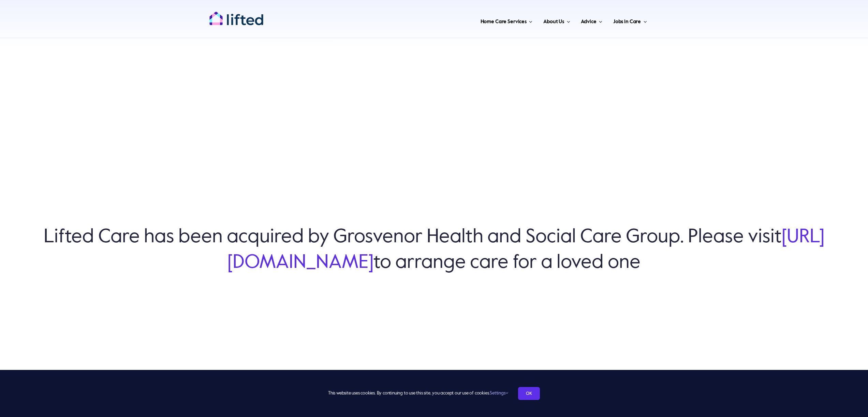  Describe the element at coordinates (627, 22) in the screenshot. I see `span: Jobs in Care` at that location.